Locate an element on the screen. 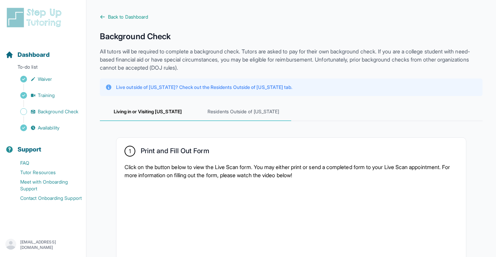 This screenshot has height=257, width=496. button: Dashboard is located at coordinates (43, 51).